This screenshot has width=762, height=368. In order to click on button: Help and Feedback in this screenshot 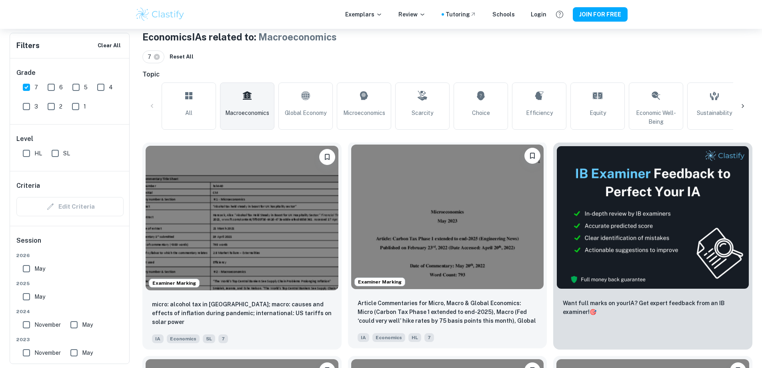, I will do `click(560, 14)`.